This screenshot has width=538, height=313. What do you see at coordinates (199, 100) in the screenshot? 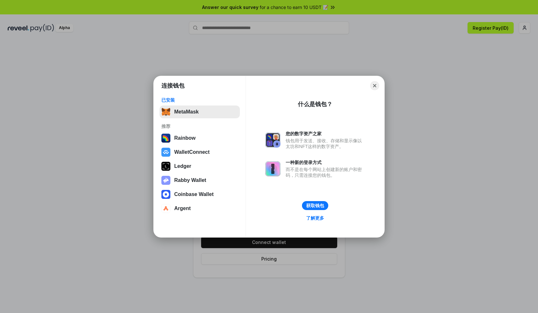
I see `div: 已安装` at bounding box center [199, 100].